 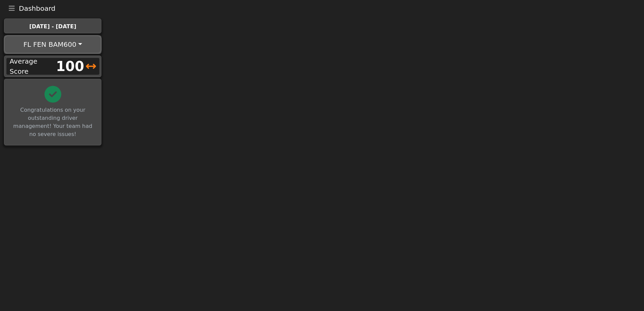 I want to click on button: Toggle navigation, so click(x=12, y=9).